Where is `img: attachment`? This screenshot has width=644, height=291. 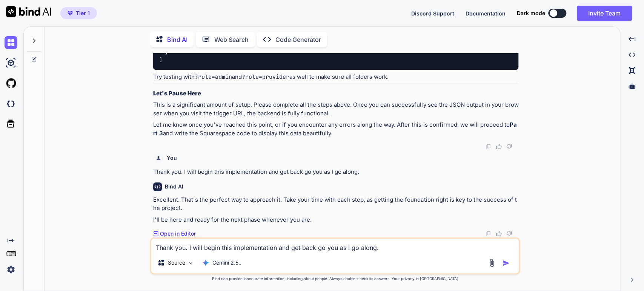
img: attachment is located at coordinates (492, 263).